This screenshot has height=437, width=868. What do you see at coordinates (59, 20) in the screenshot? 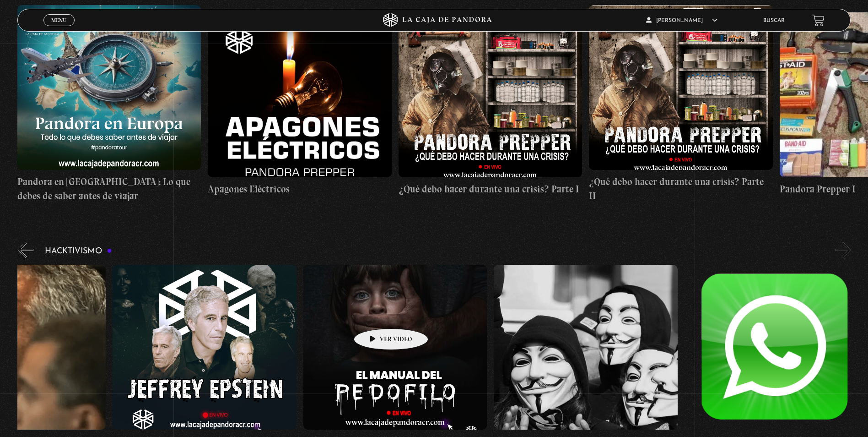
I see `span: Menu` at bounding box center [59, 20].